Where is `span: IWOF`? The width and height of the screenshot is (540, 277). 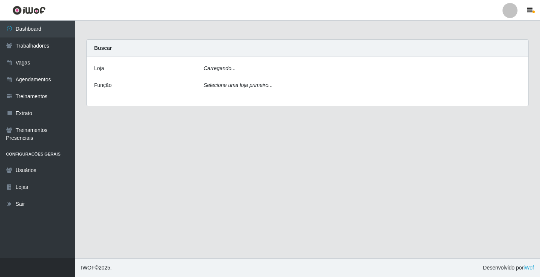
span: IWOF is located at coordinates (88, 268).